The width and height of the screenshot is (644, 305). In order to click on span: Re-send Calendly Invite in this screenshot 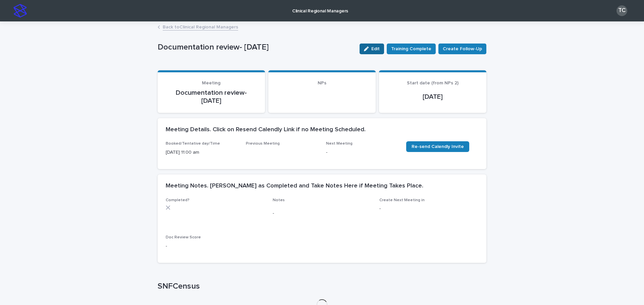, I will do `click(438, 147)`.